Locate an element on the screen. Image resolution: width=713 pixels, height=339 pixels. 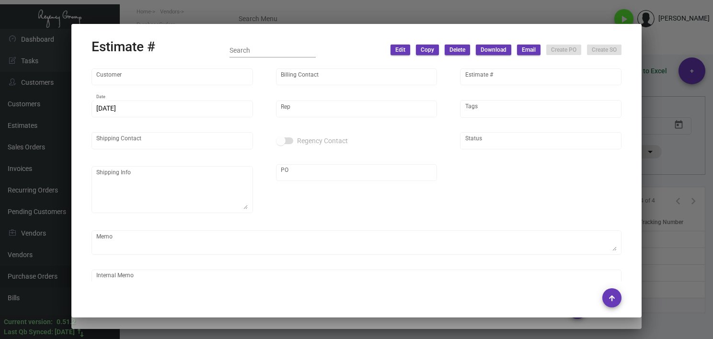
button: Edit is located at coordinates (400, 50).